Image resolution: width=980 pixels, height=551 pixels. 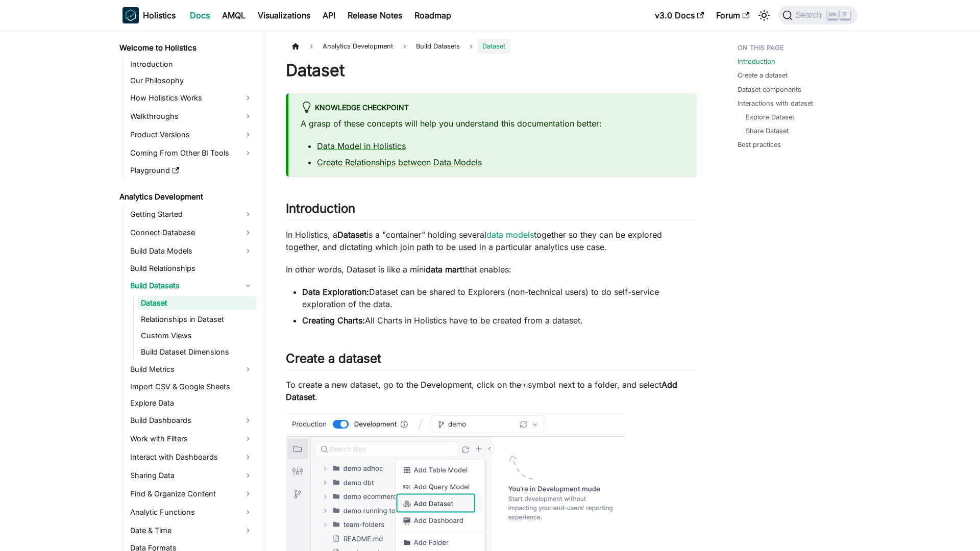 I want to click on a: Data Model in Holistics, so click(x=361, y=146).